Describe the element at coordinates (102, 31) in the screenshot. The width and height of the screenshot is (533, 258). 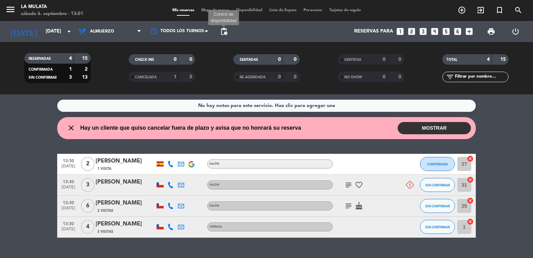
I see `span: Almuerzo` at that location.